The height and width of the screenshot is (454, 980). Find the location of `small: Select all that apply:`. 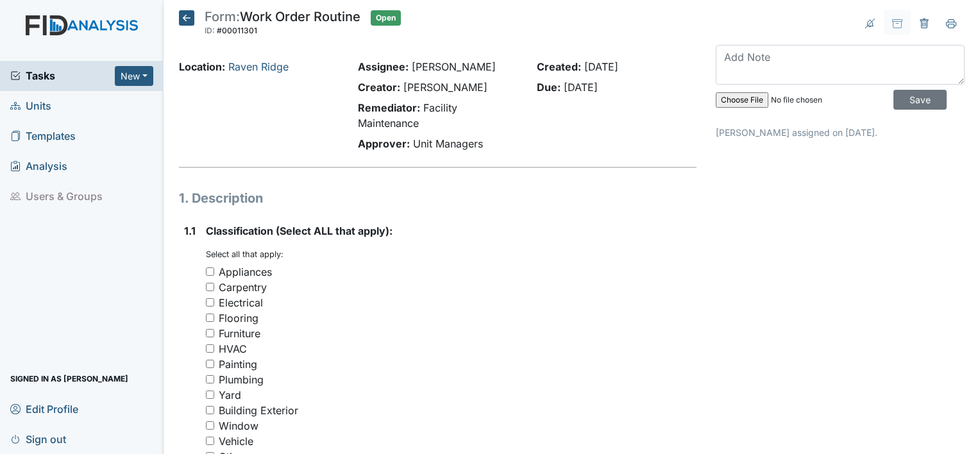

small: Select all that apply: is located at coordinates (245, 254).